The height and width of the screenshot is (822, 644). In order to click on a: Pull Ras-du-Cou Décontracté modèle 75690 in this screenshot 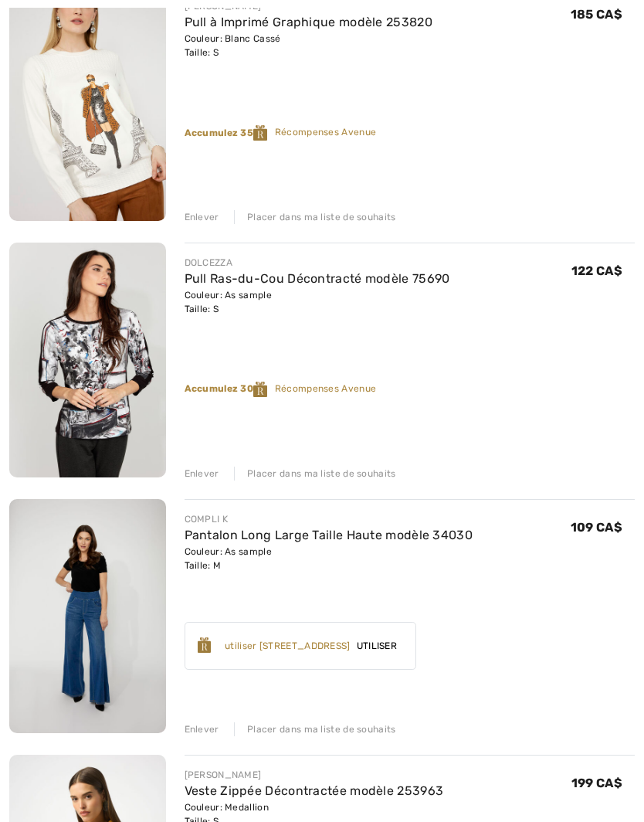, I will do `click(318, 278)`.